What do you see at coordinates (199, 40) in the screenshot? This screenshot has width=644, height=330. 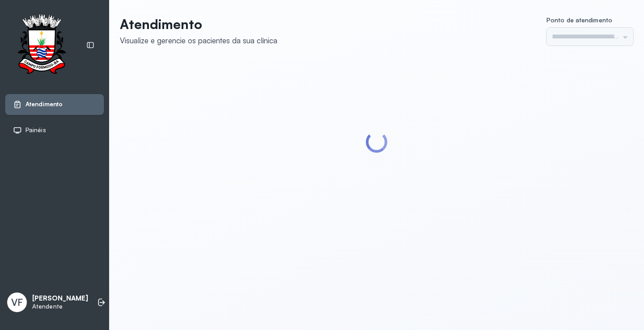 I see `div: Visualize e gerencie os pacientes da sua clínica` at bounding box center [199, 40].